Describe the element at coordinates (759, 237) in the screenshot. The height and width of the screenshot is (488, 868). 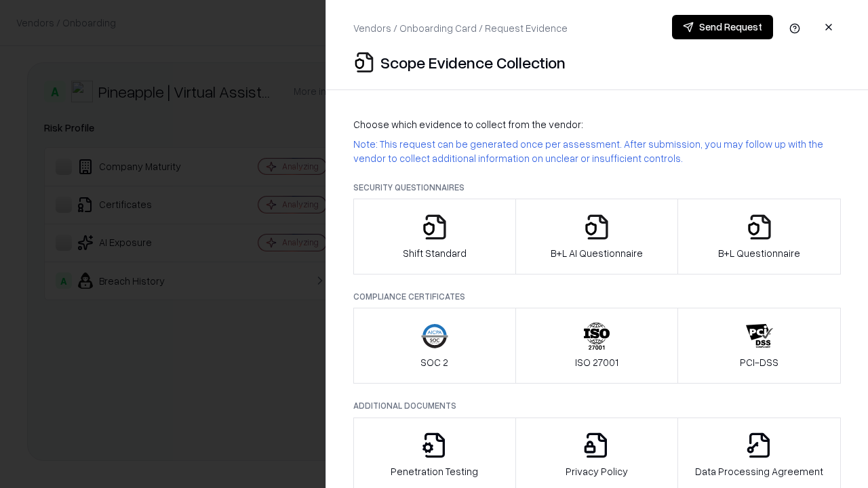
I see `button: B+L Questionnaire` at that location.